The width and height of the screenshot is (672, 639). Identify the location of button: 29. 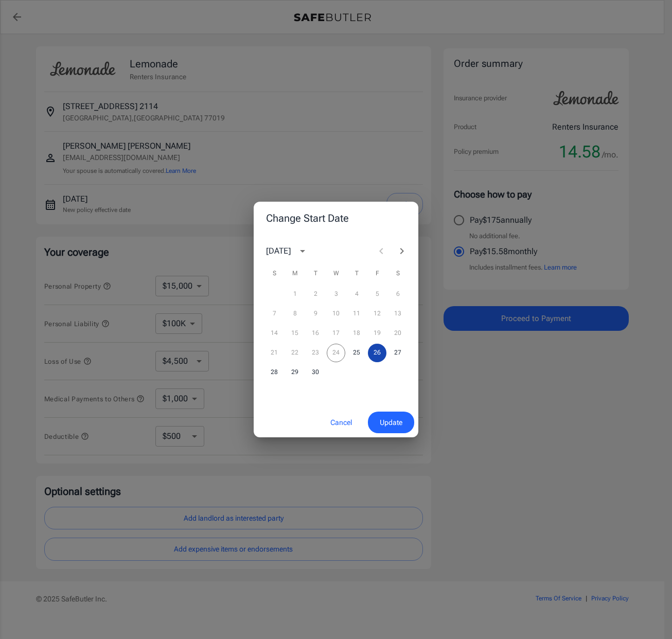
(295, 373).